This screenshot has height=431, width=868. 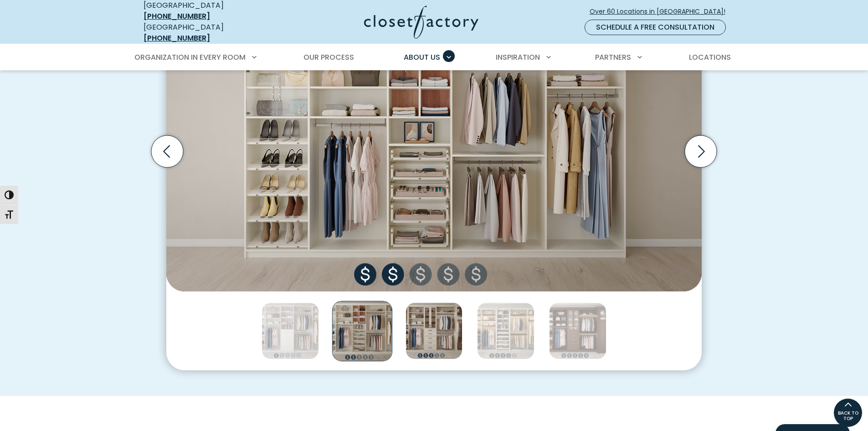 What do you see at coordinates (422, 57) in the screenshot?
I see `span: About Us` at bounding box center [422, 57].